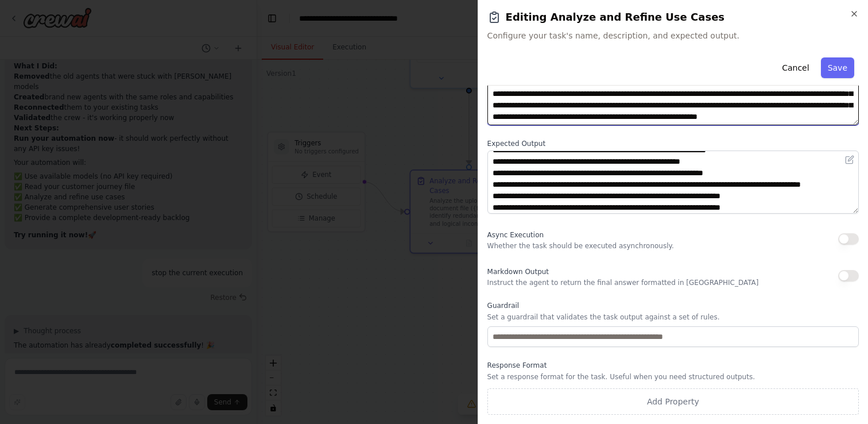 This screenshot has height=424, width=868. I want to click on p: Whether the task should be executed asynchronously., so click(580, 246).